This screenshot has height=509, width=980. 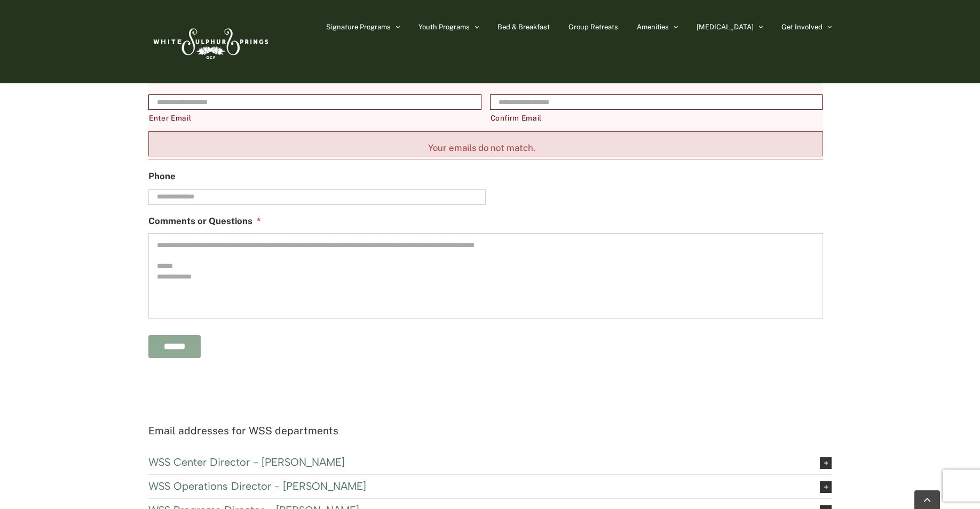 What do you see at coordinates (652, 27) in the screenshot?
I see `span: Amenities` at bounding box center [652, 27].